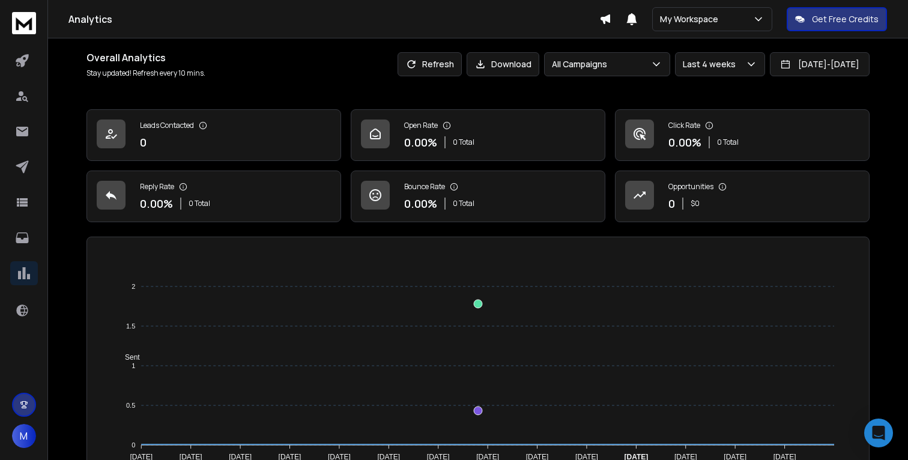 This screenshot has height=460, width=908. I want to click on span: M, so click(24, 436).